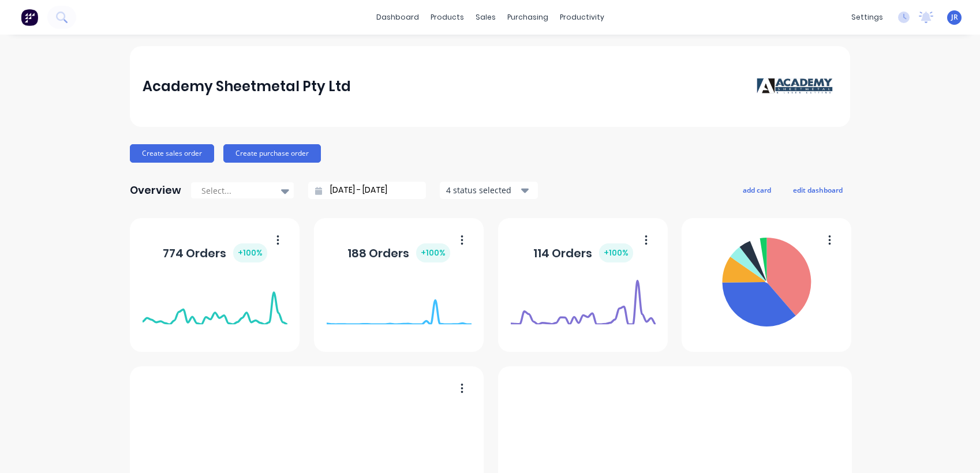 The image size is (980, 473). What do you see at coordinates (489, 190) in the screenshot?
I see `button: 4 status selected` at bounding box center [489, 190].